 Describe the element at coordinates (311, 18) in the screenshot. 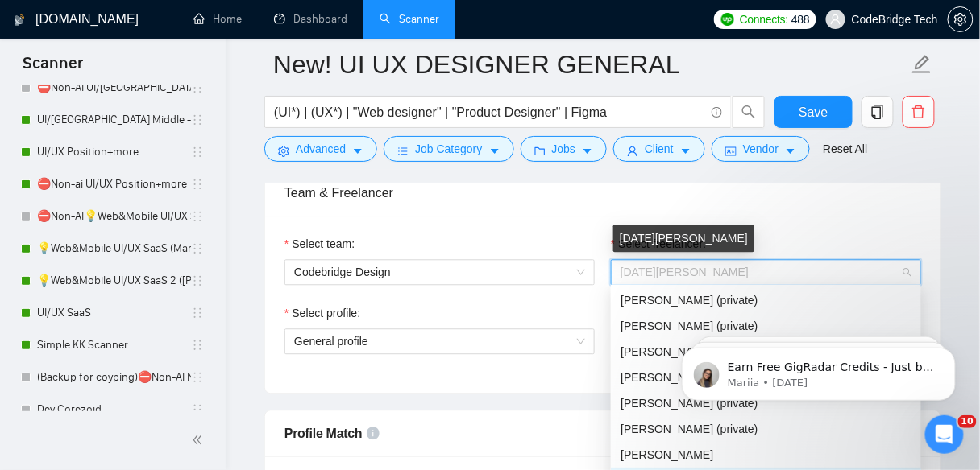

I see `a: dashboardDashboard` at that location.